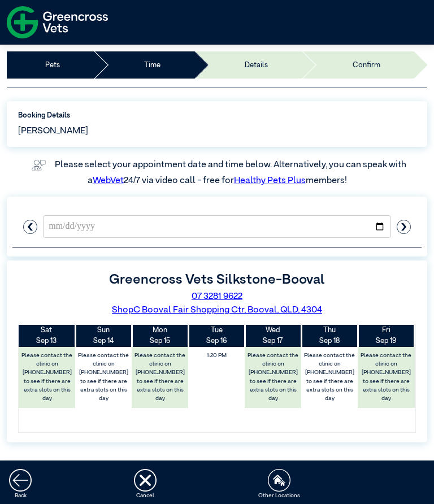 This screenshot has height=504, width=434. What do you see at coordinates (57, 22) in the screenshot?
I see `img: f-logo` at bounding box center [57, 22].